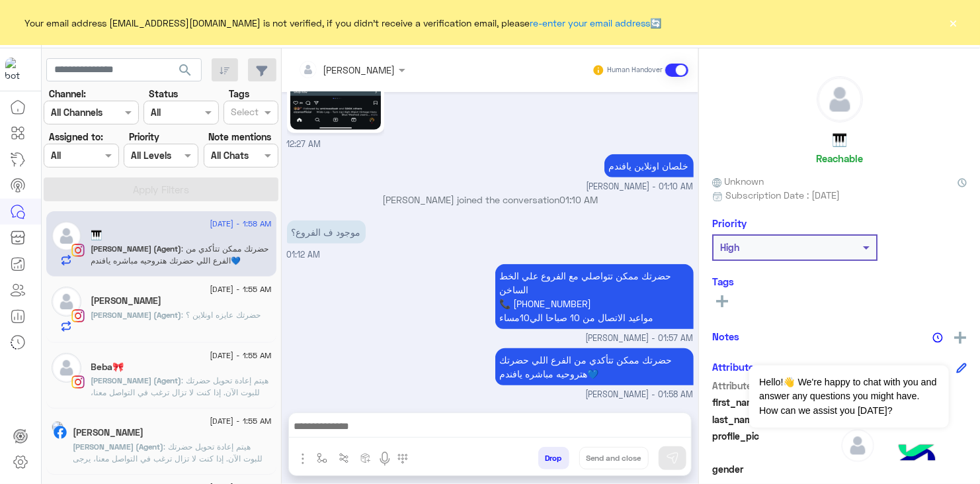  Describe the element at coordinates (403, 459) in the screenshot. I see `img: make a call` at that location.